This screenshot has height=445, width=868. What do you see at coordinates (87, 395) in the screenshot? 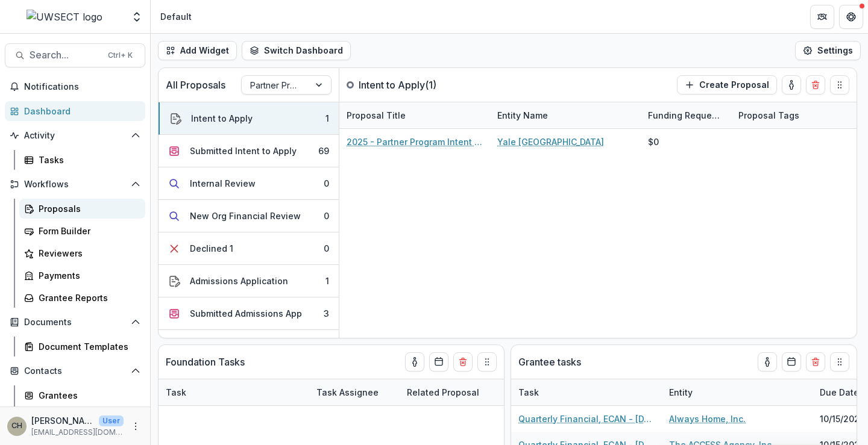
I see `div: Grantees` at bounding box center [87, 395].